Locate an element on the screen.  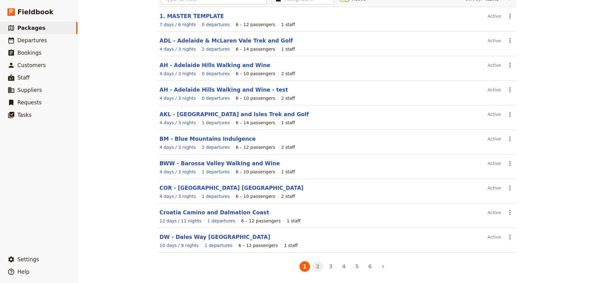
span: 10 days / 9 nights is located at coordinates (179, 246).